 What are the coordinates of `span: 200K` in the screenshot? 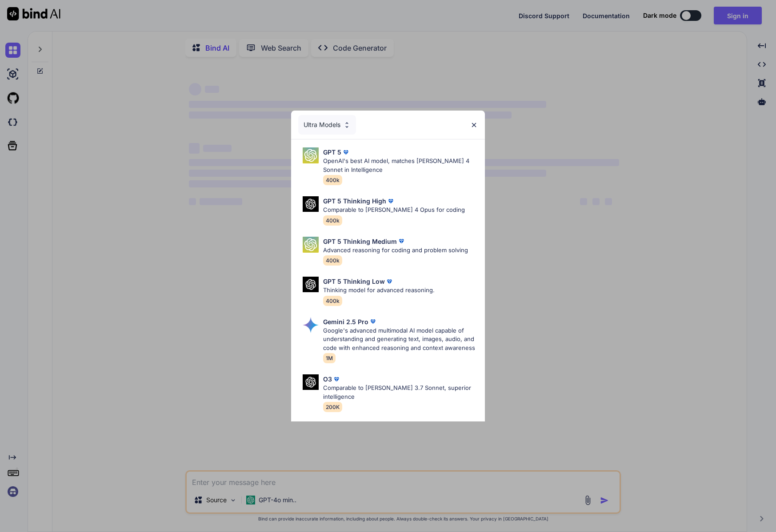 It's located at (333, 406).